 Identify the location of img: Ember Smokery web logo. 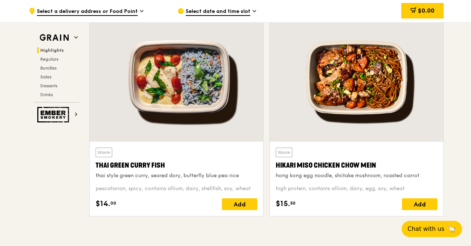
(54, 114).